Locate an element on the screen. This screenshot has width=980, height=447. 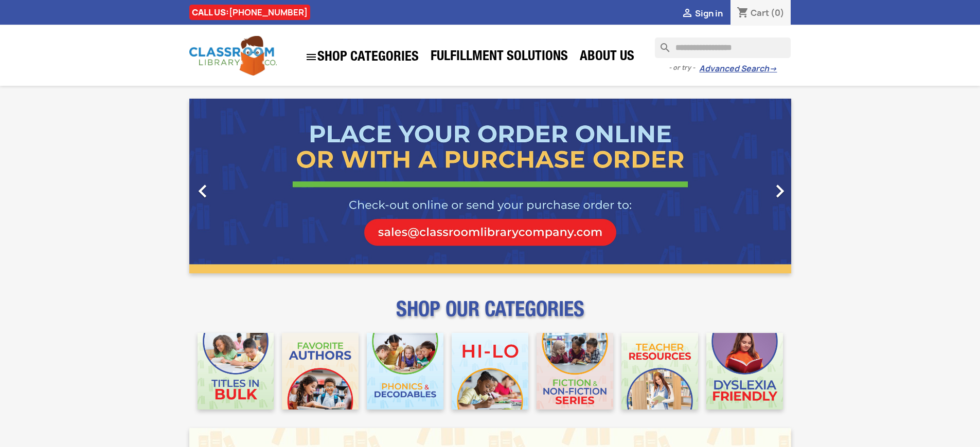
img: CLC_Phonics_And_Decodables_Mobile.jpg is located at coordinates (405, 372).